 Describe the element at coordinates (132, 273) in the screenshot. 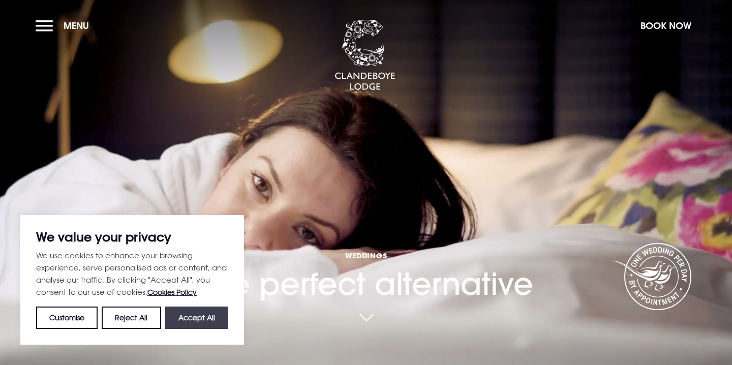

I see `p: We use cookies to enhance your browsing experience, serve personalised ads or content, and analys...` at that location.